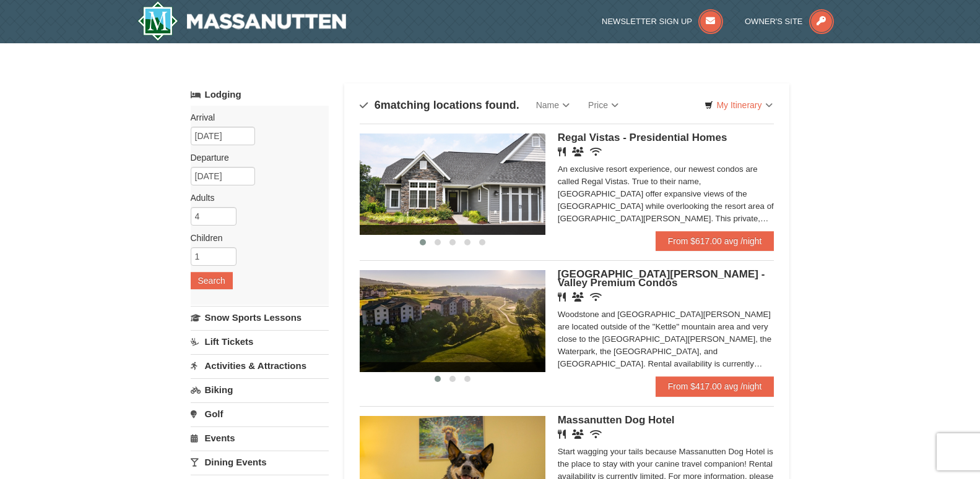  I want to click on a: From $417.00 avg /night, so click(716, 387).